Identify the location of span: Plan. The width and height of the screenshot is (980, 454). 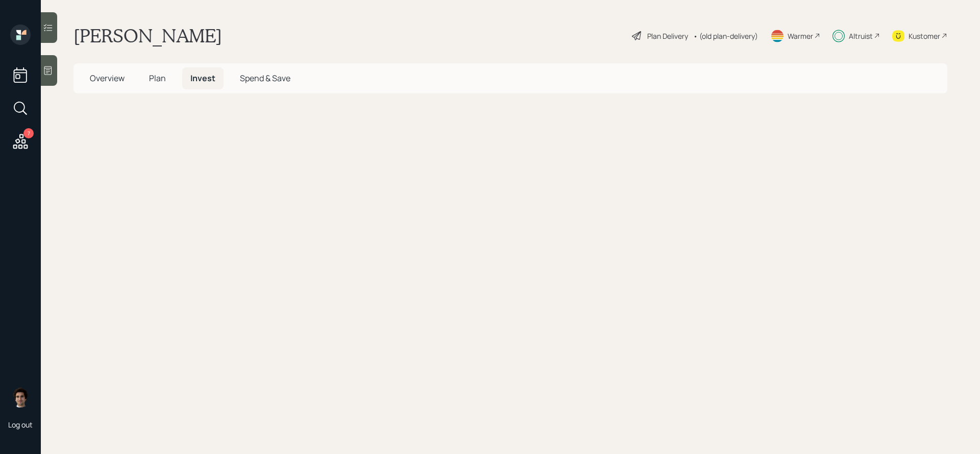
(157, 78).